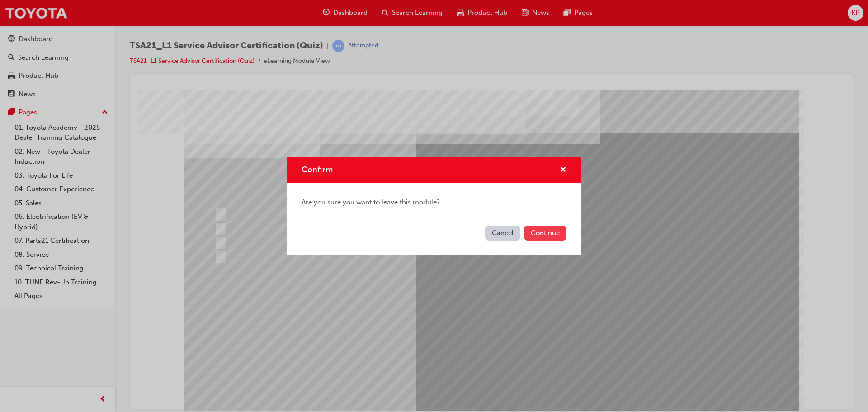  What do you see at coordinates (434, 202) in the screenshot?
I see `div: Are you sure you want to leave this module?` at bounding box center [434, 202].